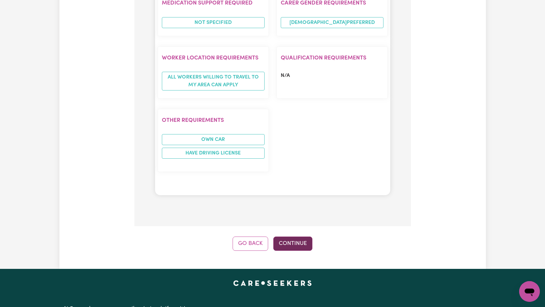  I want to click on li: Own Car, so click(213, 139).